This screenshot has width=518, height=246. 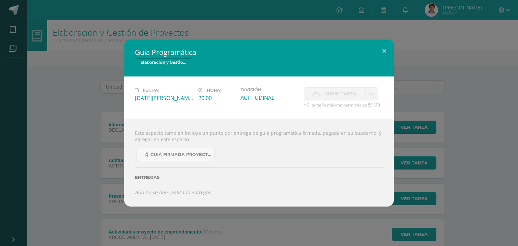 What do you see at coordinates (176, 154) in the screenshot?
I see `a: Guia firmada proyectos3.pdf` at bounding box center [176, 154].